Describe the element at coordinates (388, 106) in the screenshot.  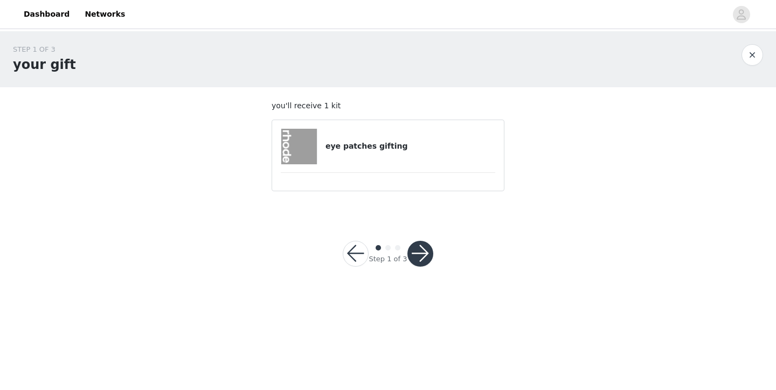
I see `p: you'll receive 1 kit` at that location.